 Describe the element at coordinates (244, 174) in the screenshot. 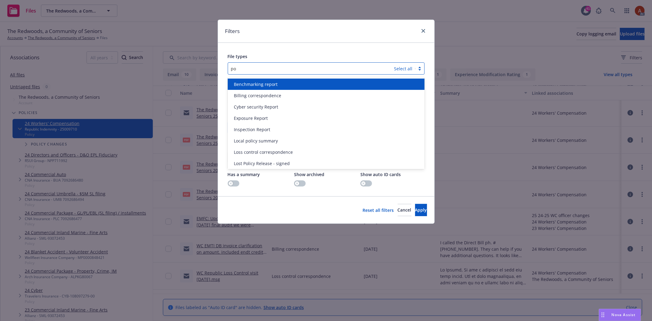

I see `span: Has a summary` at that location.